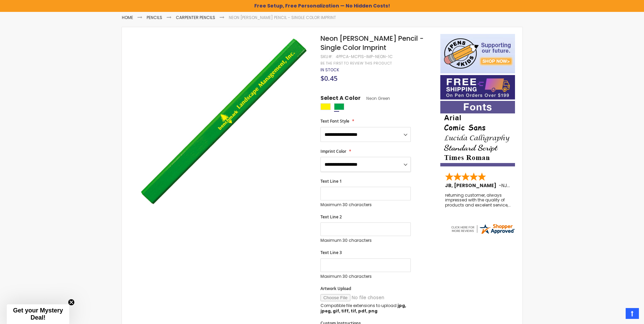  I want to click on img: 4pens.com widget logo, so click(483, 229).